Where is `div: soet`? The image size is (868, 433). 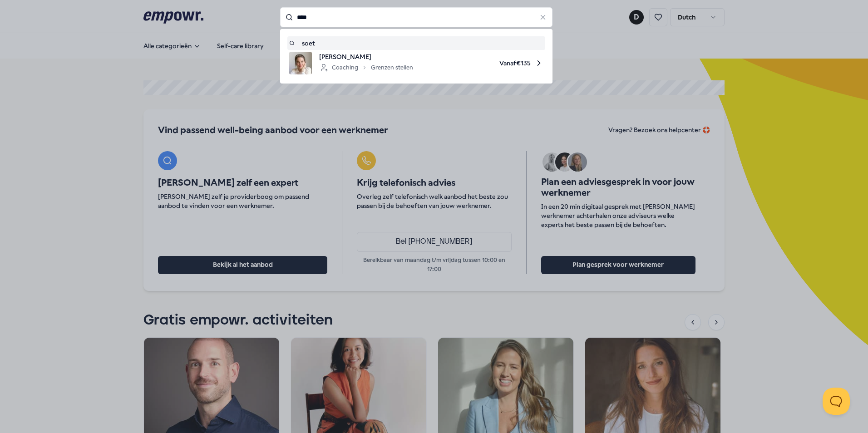
div: soet is located at coordinates (417, 43).